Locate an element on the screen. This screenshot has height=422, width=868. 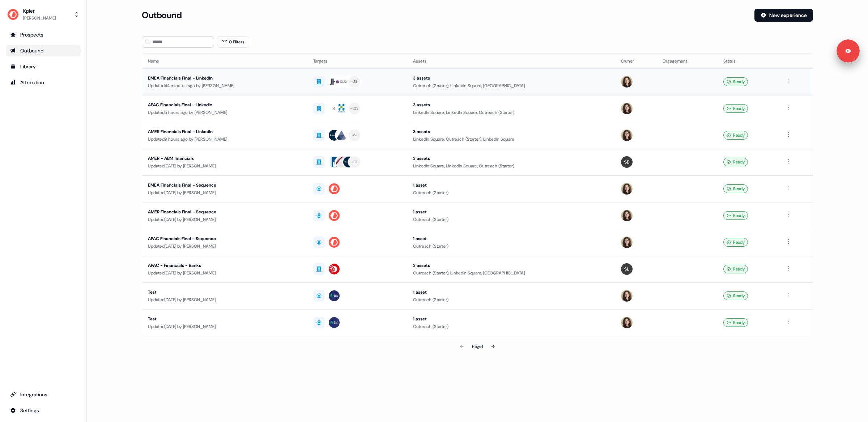
div: Outbound is located at coordinates (43, 50).